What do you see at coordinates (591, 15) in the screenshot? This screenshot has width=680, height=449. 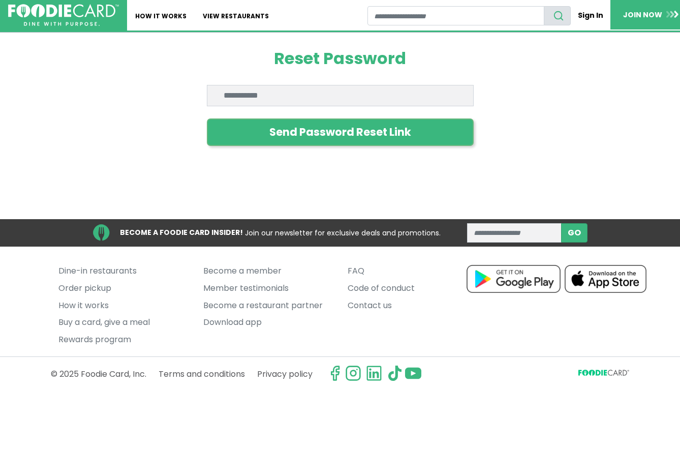 I see `a: Sign In` at bounding box center [591, 15].